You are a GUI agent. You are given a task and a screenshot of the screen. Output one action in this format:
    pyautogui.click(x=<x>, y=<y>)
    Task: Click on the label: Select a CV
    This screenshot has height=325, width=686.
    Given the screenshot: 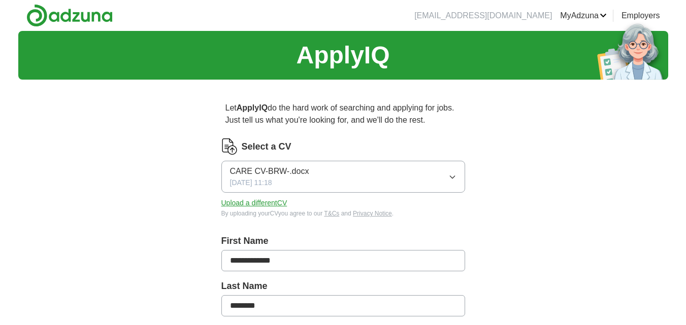 What is the action you would take?
    pyautogui.click(x=267, y=147)
    